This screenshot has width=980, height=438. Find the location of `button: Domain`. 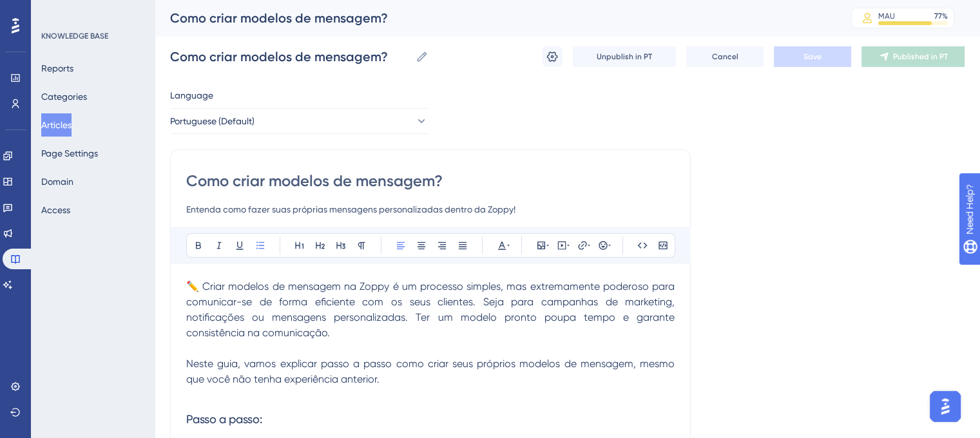

button: Domain is located at coordinates (58, 182).